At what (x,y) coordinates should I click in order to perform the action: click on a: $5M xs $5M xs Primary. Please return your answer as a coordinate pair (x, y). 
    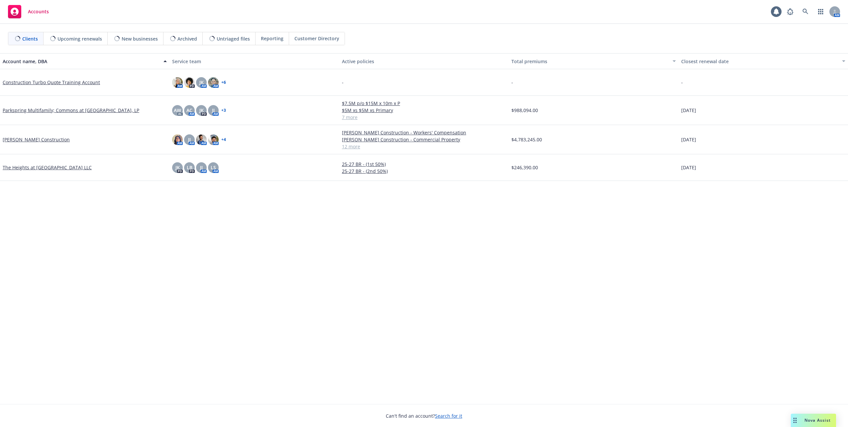
    Looking at the image, I should click on (424, 110).